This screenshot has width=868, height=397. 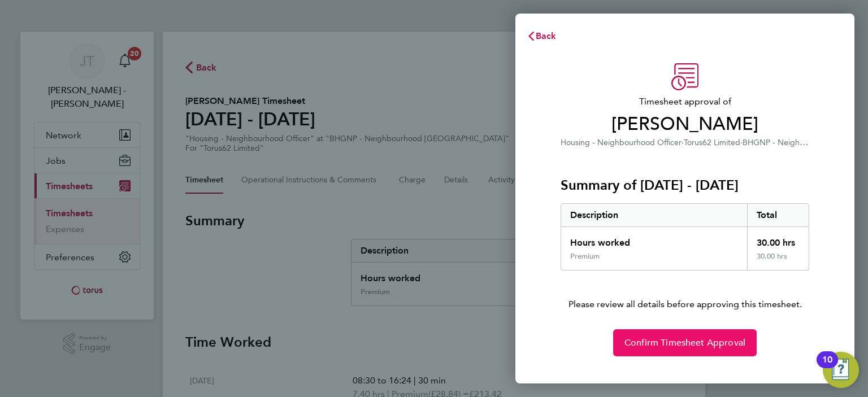 I want to click on button: Back, so click(x=541, y=36).